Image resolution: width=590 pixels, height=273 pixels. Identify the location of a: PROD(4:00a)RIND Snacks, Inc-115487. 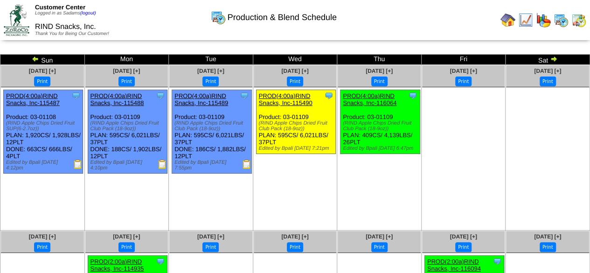
(33, 99).